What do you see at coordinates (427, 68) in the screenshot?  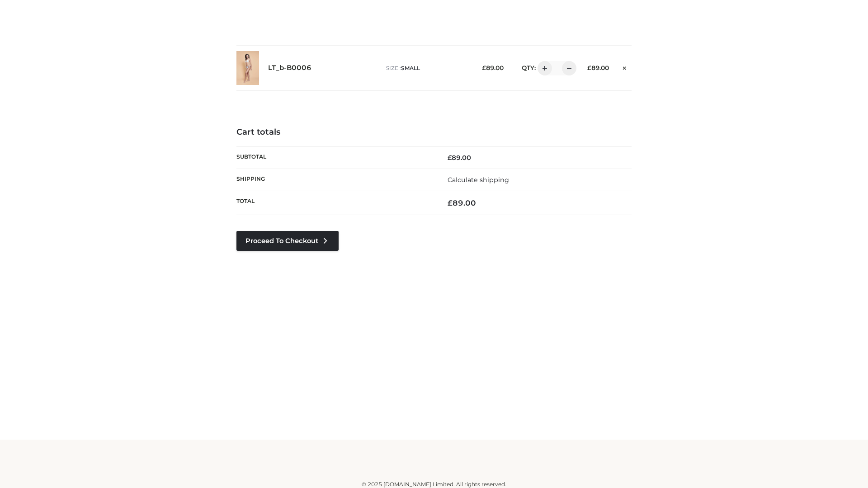 I see `p: size :` at bounding box center [427, 68].